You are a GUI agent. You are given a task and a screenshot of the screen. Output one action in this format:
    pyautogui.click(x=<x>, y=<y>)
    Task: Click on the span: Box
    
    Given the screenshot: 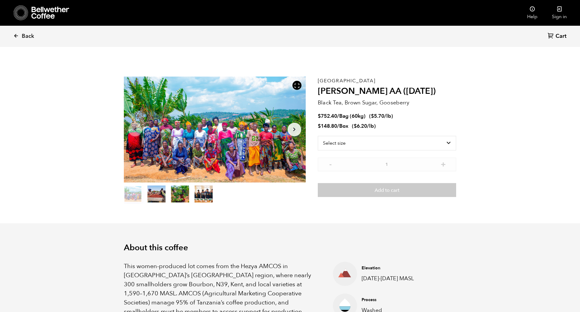 What is the action you would take?
    pyautogui.click(x=344, y=126)
    